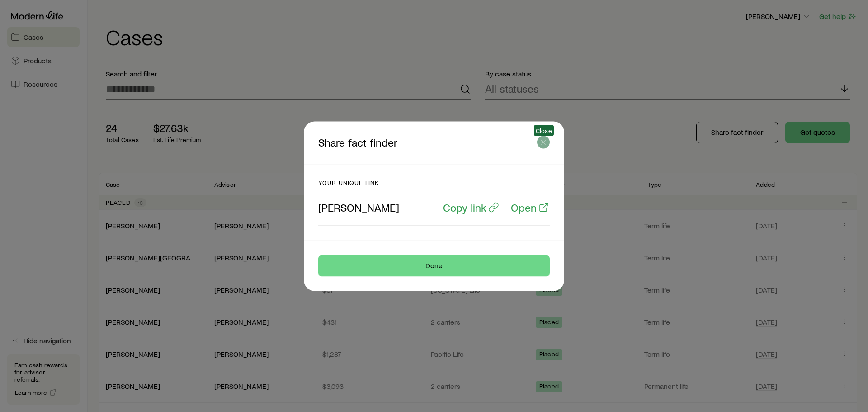  What do you see at coordinates (530, 207) in the screenshot?
I see `a: Open` at bounding box center [530, 207].